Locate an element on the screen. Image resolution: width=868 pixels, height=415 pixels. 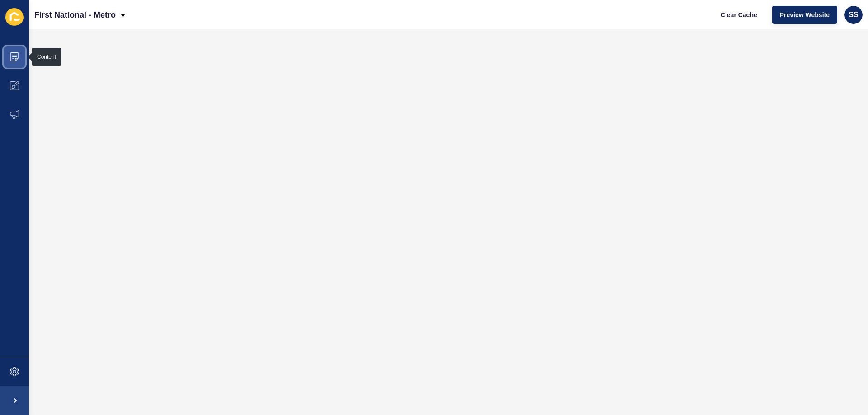
span: Clear Cache is located at coordinates (739, 15).